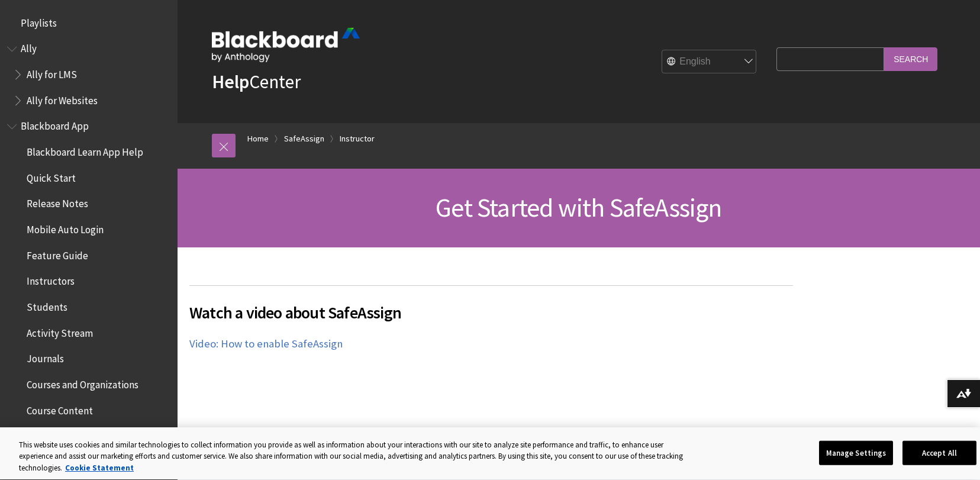  I want to click on span: Mobile Auto Login, so click(66, 228).